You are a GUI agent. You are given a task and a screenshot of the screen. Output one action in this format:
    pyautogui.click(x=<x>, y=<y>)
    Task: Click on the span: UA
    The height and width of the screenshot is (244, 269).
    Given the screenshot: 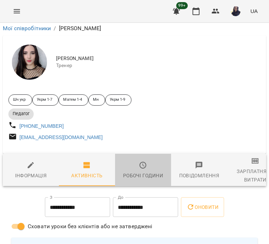 What is the action you would take?
    pyautogui.click(x=254, y=11)
    